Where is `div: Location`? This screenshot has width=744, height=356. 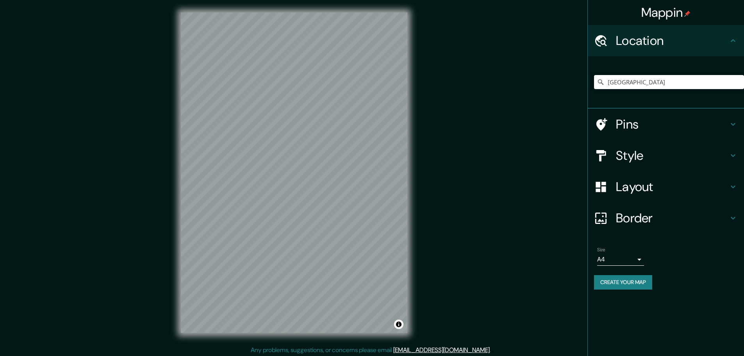
div: Location is located at coordinates (666, 41).